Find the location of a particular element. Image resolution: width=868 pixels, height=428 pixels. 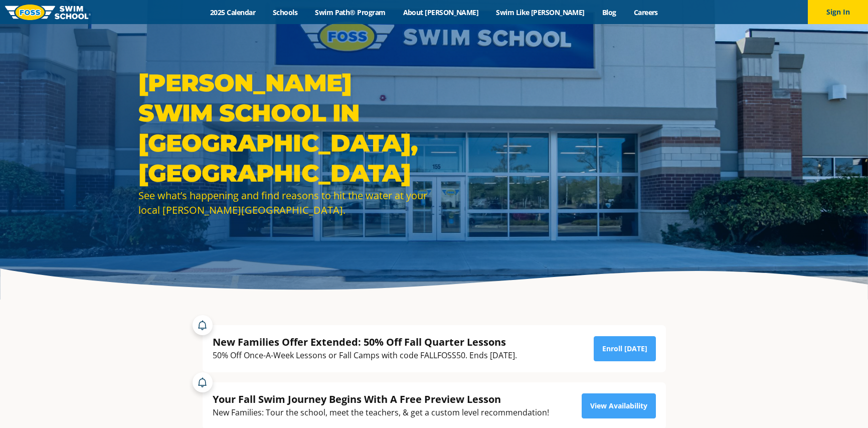

div: New Families Offer Extended: 50% Off Fall Quarter Lessons is located at coordinates (365, 342).